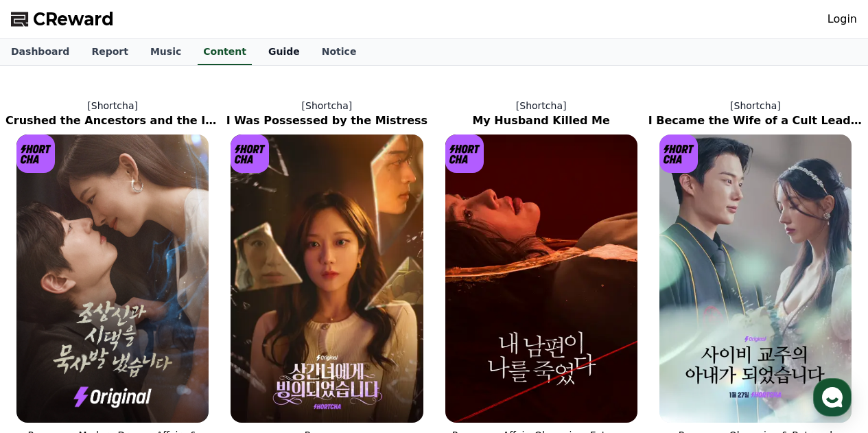 This screenshot has width=868, height=433. Describe the element at coordinates (73, 19) in the screenshot. I see `span: CReward` at that location.